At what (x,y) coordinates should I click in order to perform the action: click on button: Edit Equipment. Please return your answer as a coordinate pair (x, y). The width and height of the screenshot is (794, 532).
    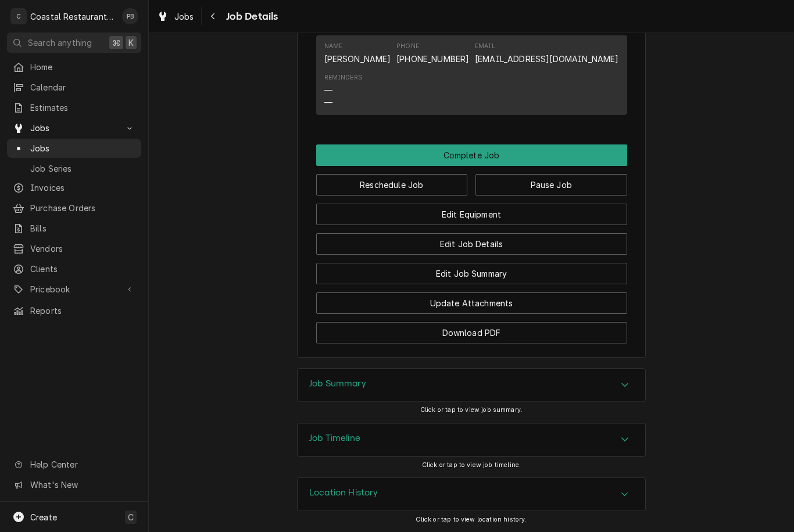
    Looking at the image, I should click on (471, 215).